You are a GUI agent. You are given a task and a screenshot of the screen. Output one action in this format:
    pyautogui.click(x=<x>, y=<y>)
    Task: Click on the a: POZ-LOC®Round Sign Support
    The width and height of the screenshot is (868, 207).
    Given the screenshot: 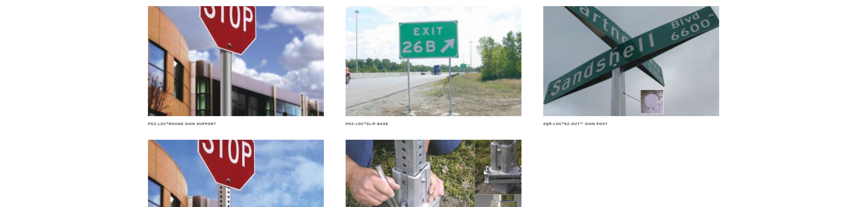 What is the action you would take?
    pyautogui.click(x=236, y=66)
    